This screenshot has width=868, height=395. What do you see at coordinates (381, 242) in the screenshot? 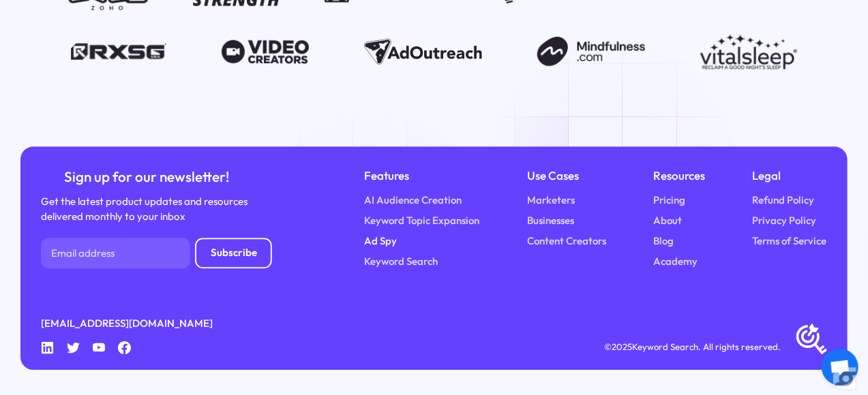
I see `a: Ad Spy` at bounding box center [381, 242].